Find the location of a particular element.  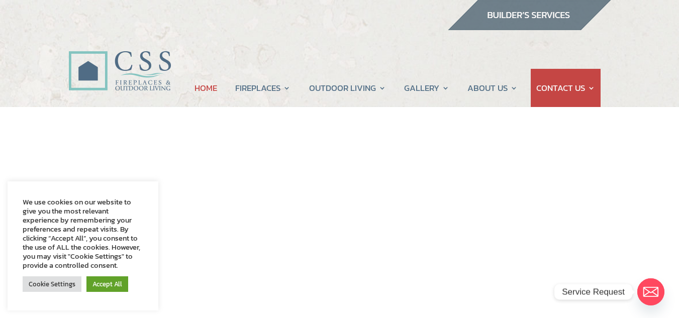

a: FIREPLACES is located at coordinates (263, 88).